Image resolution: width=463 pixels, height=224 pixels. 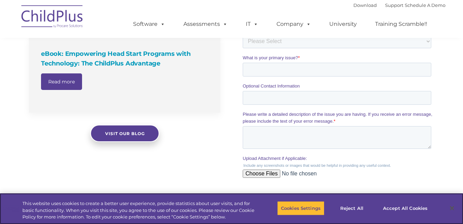 What do you see at coordinates (205, 24) in the screenshot?
I see `a: Assessments` at bounding box center [205, 24].